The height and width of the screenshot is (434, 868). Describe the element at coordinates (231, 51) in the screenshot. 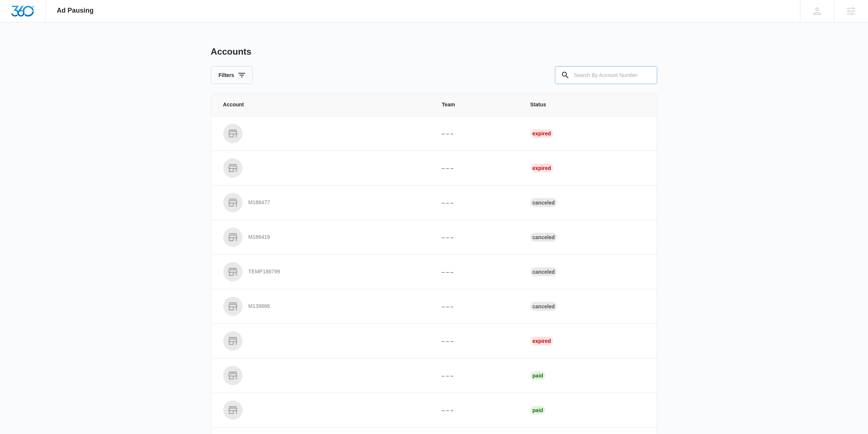

I see `h1: Accounts` at that location.